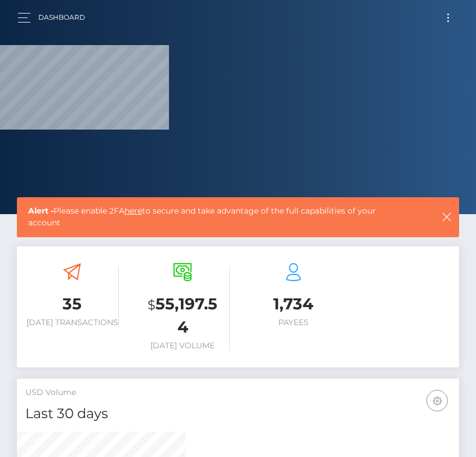 This screenshot has height=457, width=476. What do you see at coordinates (41, 211) in the screenshot?
I see `b: Alert -` at bounding box center [41, 211].